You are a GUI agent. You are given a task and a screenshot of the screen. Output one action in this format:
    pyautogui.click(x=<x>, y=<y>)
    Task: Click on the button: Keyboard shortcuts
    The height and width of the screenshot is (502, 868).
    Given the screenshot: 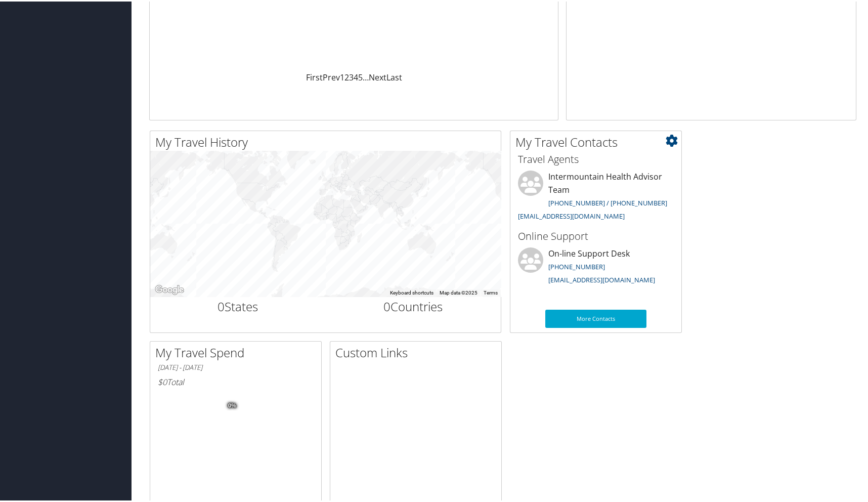 What is the action you would take?
    pyautogui.click(x=412, y=292)
    